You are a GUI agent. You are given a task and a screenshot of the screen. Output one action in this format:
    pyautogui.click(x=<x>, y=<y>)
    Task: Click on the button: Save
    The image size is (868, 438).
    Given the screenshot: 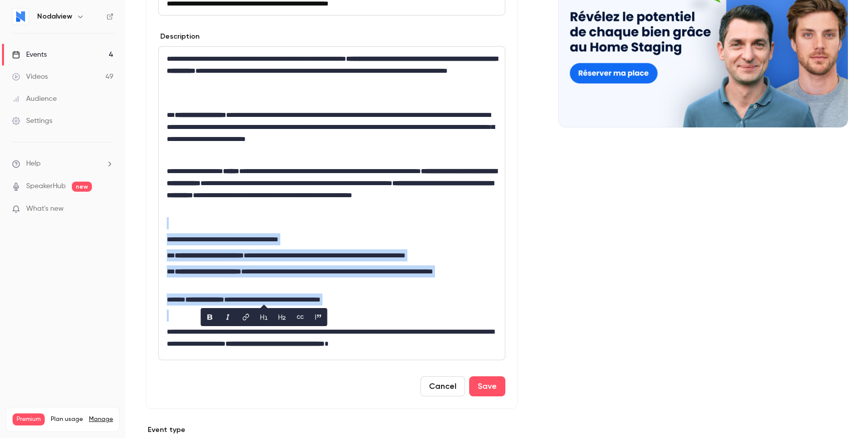 What is the action you would take?
    pyautogui.click(x=487, y=387)
    